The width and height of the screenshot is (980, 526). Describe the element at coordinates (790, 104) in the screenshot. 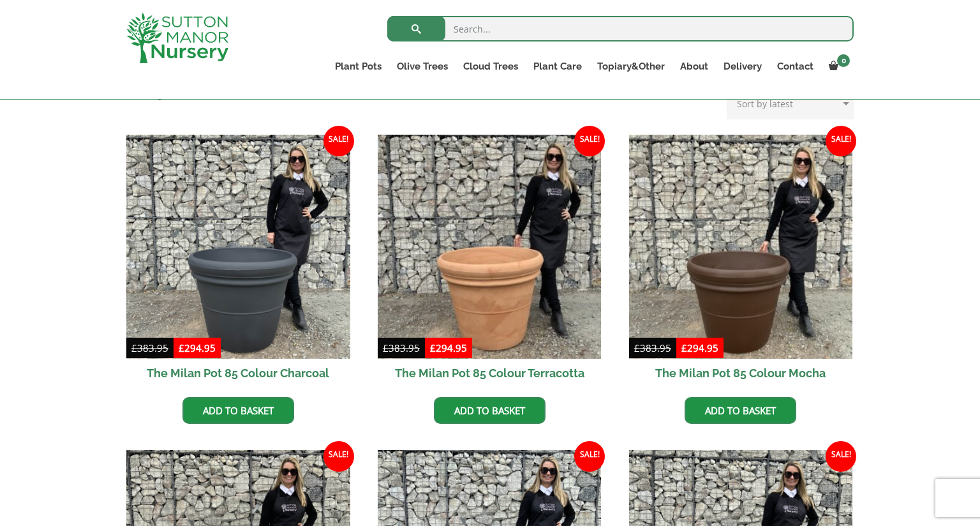

I see `select: Shop order` at that location.